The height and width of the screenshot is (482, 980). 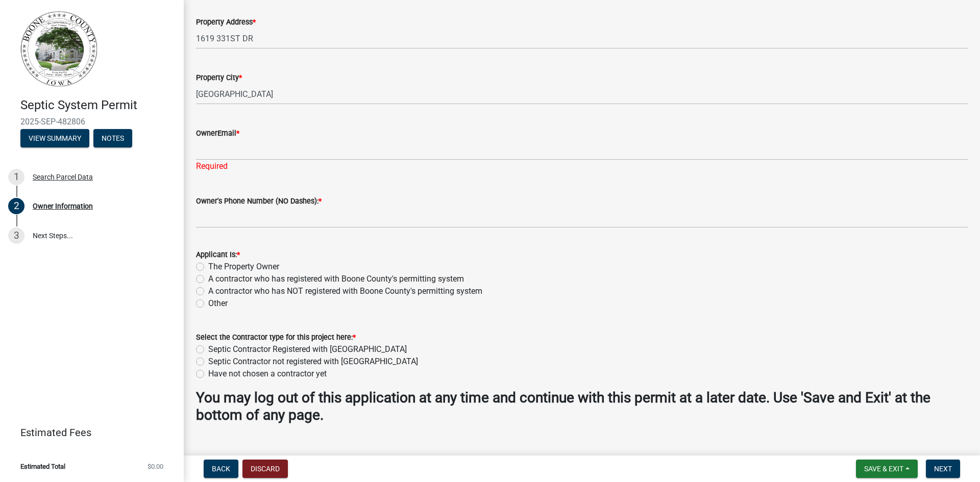 I want to click on label: OwnerEmail, so click(x=217, y=134).